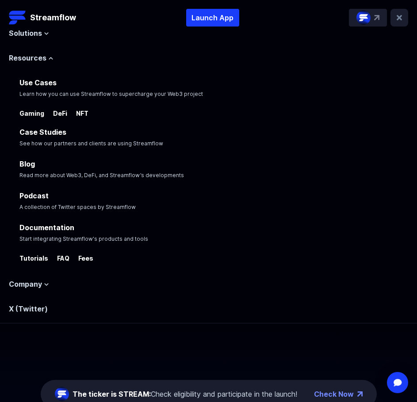 This screenshot has height=402, width=417. What do you see at coordinates (213, 18) in the screenshot?
I see `a: Launch App` at bounding box center [213, 18].